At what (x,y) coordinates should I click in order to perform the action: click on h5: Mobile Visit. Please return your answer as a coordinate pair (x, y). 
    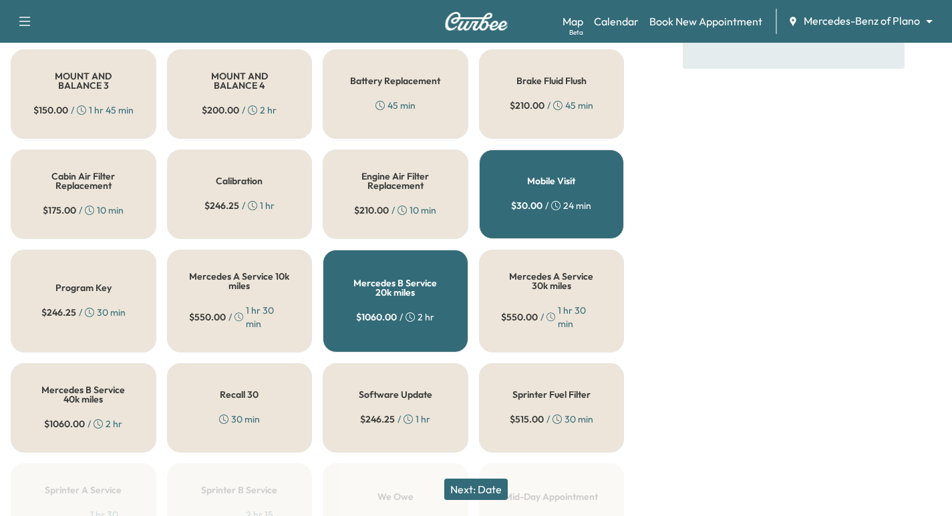
    Looking at the image, I should click on (551, 181).